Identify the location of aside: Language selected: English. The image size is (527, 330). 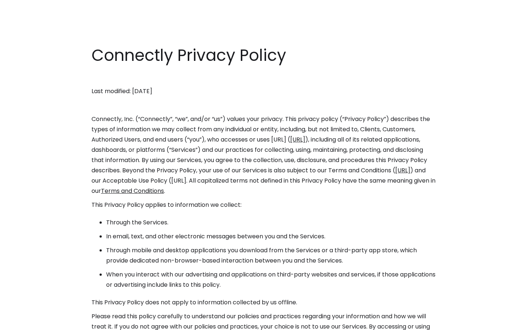
(26, 322).